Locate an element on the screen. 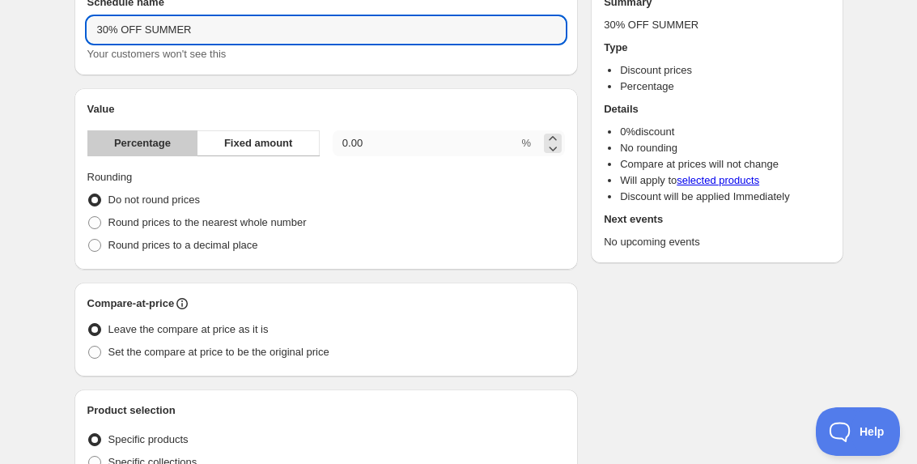 Image resolution: width=917 pixels, height=464 pixels. h2: Type is located at coordinates (717, 48).